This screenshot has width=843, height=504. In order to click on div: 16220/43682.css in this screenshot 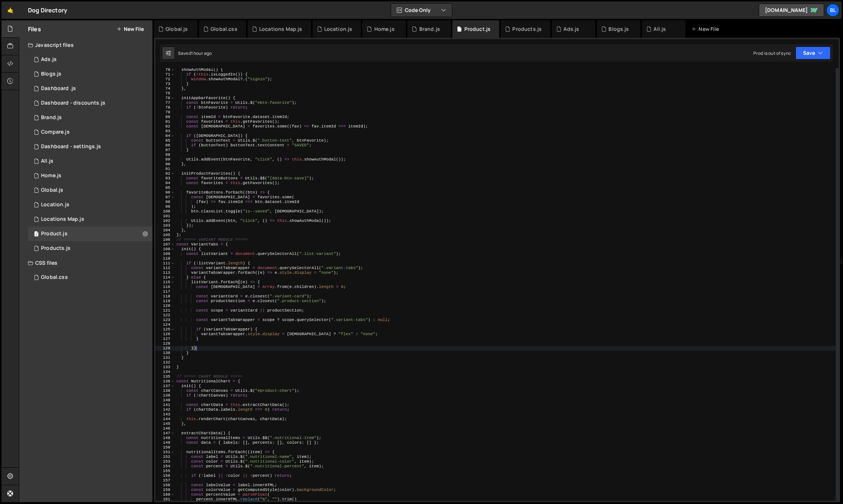, I will do `click(90, 277)`.